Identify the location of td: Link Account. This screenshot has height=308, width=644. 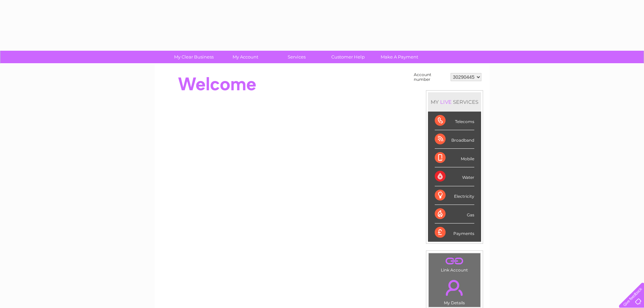
(454, 263).